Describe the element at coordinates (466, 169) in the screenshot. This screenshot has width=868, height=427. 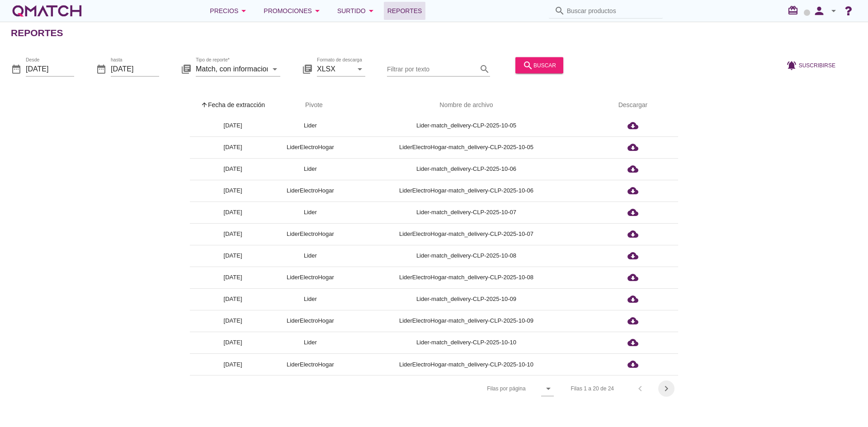
I see `td: Lider-match_delivery-CLP-2025-10-06` at that location.